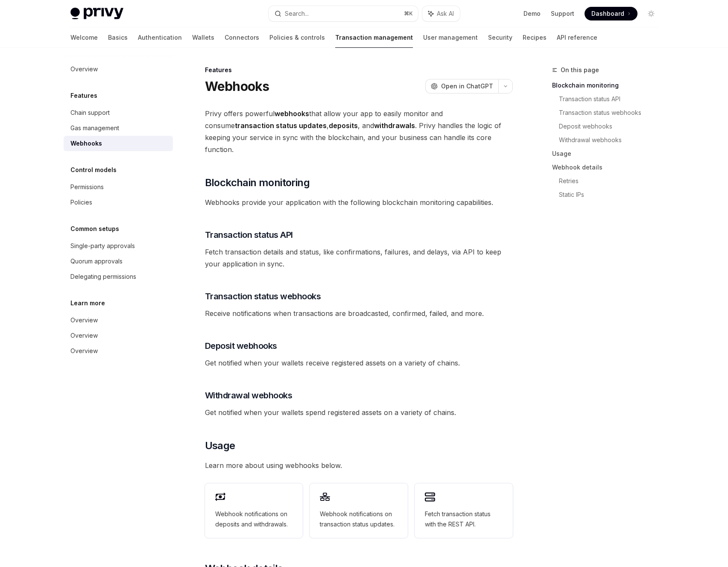  What do you see at coordinates (374, 38) in the screenshot?
I see `a: Transaction management` at bounding box center [374, 38].